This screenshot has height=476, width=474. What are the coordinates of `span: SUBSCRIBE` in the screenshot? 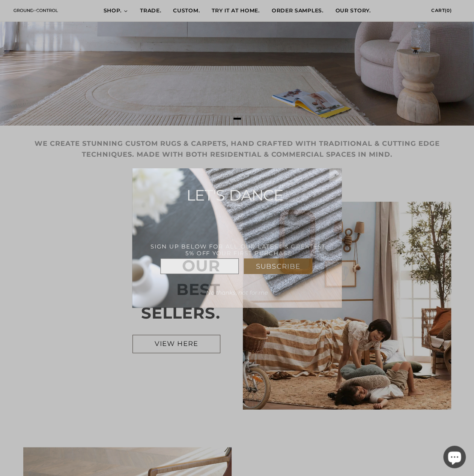 It's located at (278, 266).